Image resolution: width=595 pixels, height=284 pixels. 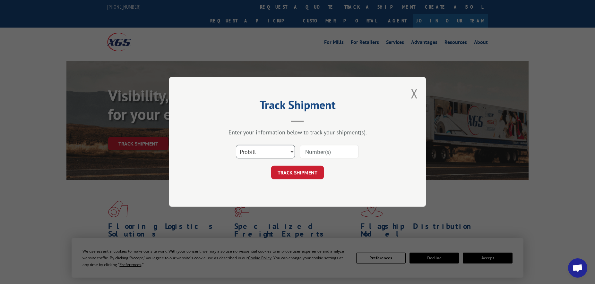 I want to click on button: Close modal, so click(x=415, y=93).